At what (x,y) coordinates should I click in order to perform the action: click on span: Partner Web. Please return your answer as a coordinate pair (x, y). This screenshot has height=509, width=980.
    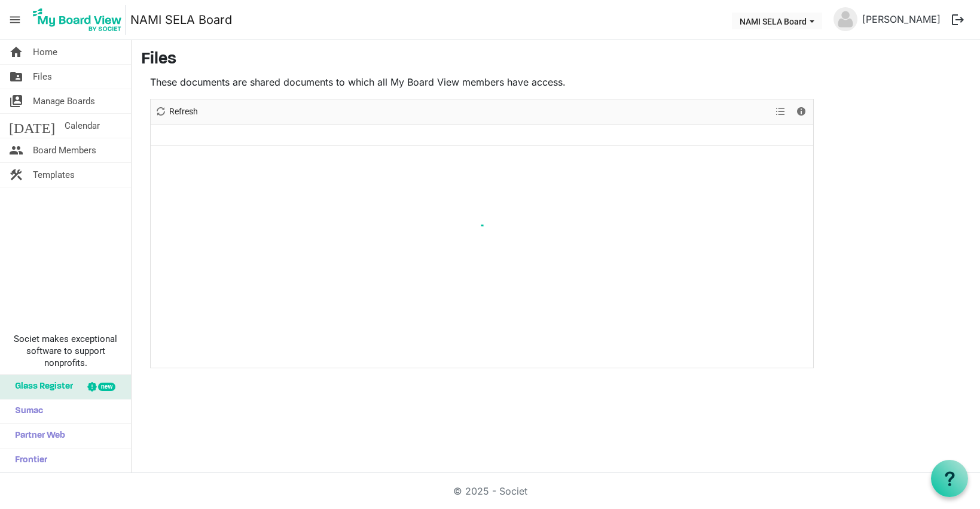
    Looking at the image, I should click on (37, 435).